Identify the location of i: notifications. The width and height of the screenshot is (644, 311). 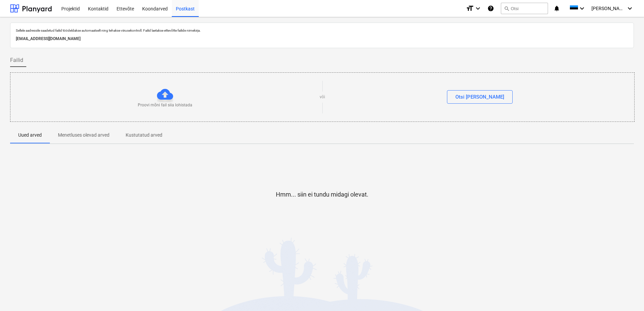
(556, 8).